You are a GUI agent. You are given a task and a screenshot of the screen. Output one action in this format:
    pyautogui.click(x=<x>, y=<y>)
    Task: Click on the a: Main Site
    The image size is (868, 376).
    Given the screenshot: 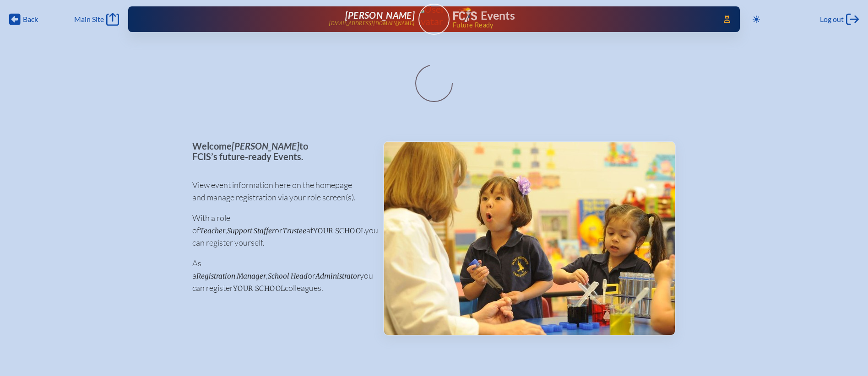 What is the action you would take?
    pyautogui.click(x=97, y=19)
    